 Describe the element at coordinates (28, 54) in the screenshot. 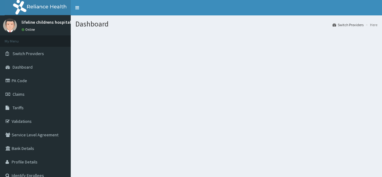

I see `span: Switch Providers` at that location.